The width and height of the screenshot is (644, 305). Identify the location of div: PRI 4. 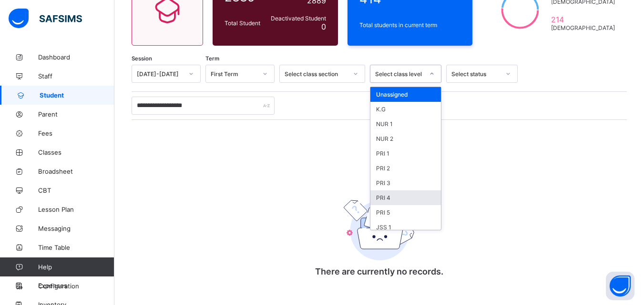
(406, 198).